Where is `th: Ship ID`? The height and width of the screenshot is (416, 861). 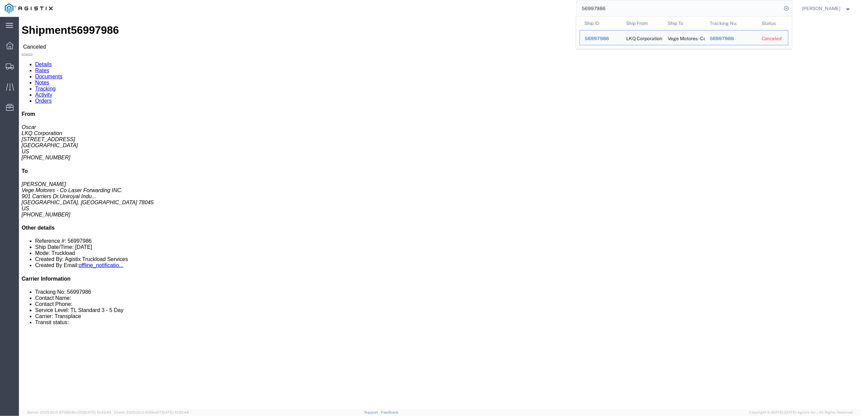 th: Ship ID is located at coordinates (601, 23).